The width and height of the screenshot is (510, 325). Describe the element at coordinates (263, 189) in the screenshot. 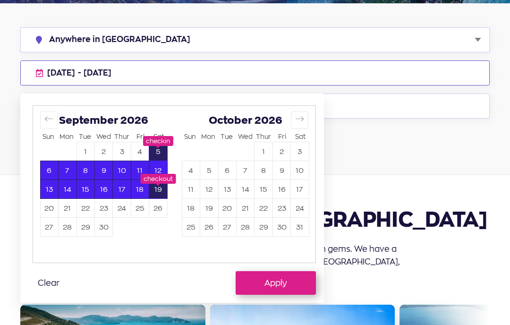

I see `td: Choose Thursday, October 15, 2026 as your start date.` at that location.